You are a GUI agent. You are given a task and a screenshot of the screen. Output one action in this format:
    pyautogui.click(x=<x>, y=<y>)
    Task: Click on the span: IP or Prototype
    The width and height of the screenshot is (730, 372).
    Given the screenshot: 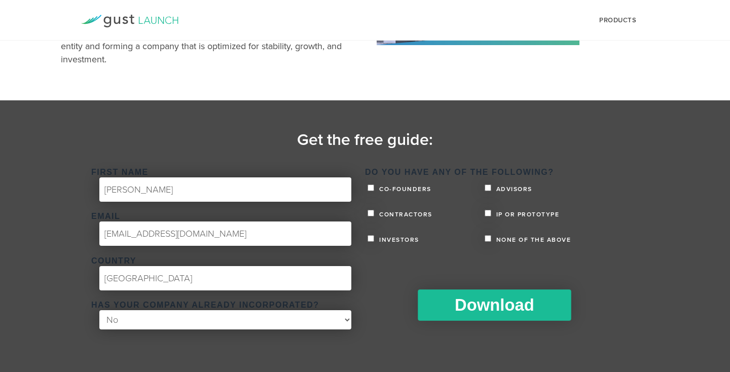 What is the action you would take?
    pyautogui.click(x=526, y=214)
    